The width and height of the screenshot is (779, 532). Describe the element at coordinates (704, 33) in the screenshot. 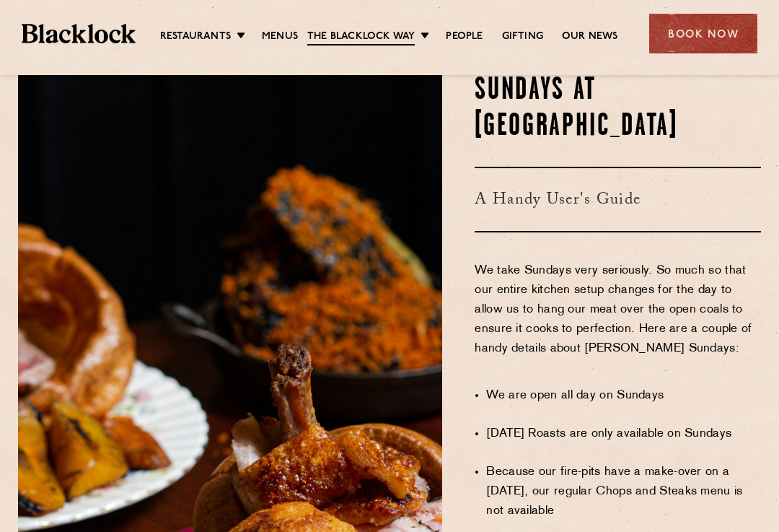

I see `div: Book Now` at that location.